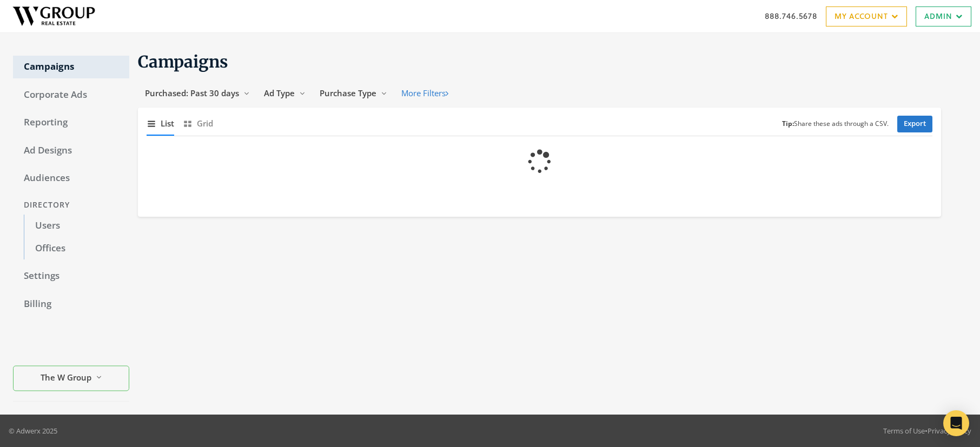 The width and height of the screenshot is (980, 447). What do you see at coordinates (903, 430) in the screenshot?
I see `a: Terms of Use` at bounding box center [903, 430].